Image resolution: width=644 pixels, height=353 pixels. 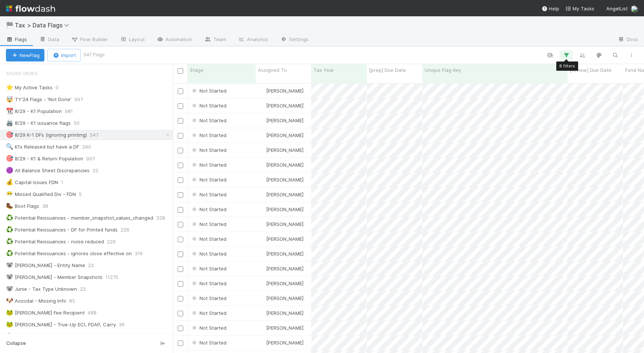 I want to click on div: My Active Tasks, so click(x=29, y=88).